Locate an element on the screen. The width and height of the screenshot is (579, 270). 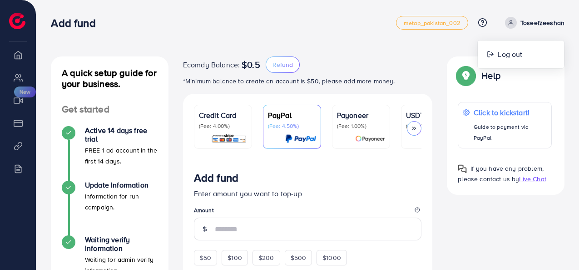
span: $100 is located at coordinates (235, 257).